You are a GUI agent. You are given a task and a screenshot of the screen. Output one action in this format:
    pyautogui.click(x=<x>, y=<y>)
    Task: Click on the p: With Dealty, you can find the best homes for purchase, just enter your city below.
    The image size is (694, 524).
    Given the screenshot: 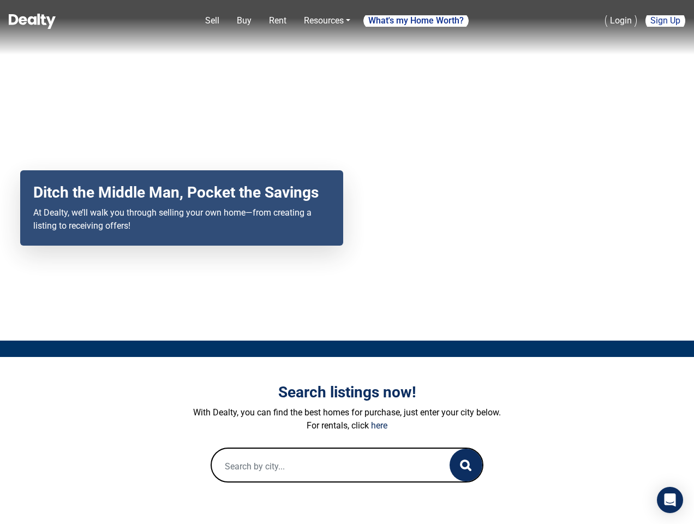 What is the action you would take?
    pyautogui.click(x=347, y=413)
    